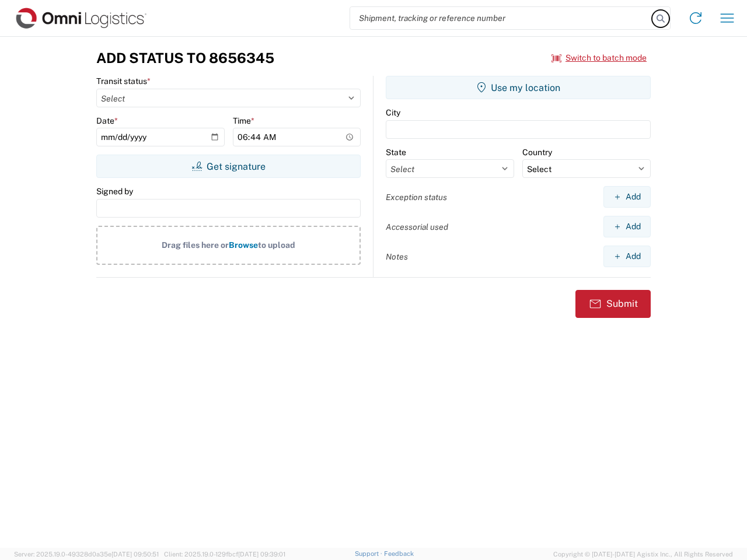 This screenshot has height=560, width=747. Describe the element at coordinates (399, 554) in the screenshot. I see `a: Feedback` at that location.